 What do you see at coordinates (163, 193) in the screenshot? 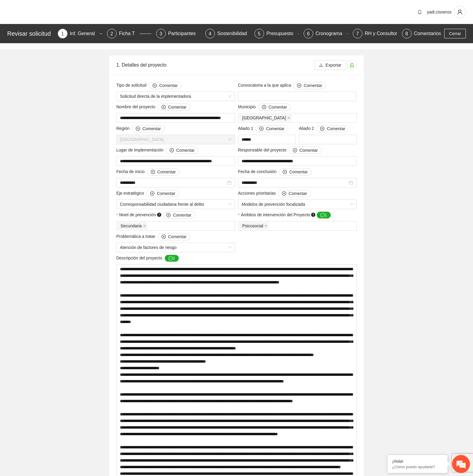
I see `button: Eje estratégico` at bounding box center [163, 193].